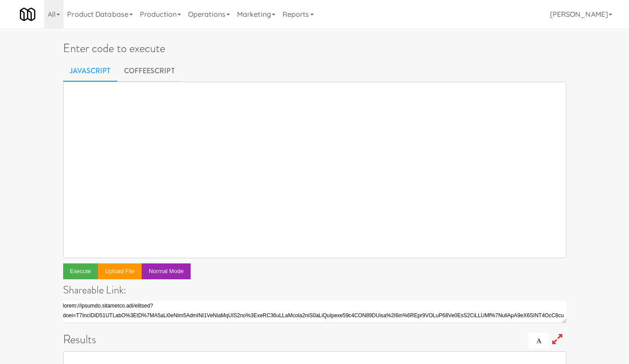  What do you see at coordinates (28, 14) in the screenshot?
I see `img: Micromart` at bounding box center [28, 14].